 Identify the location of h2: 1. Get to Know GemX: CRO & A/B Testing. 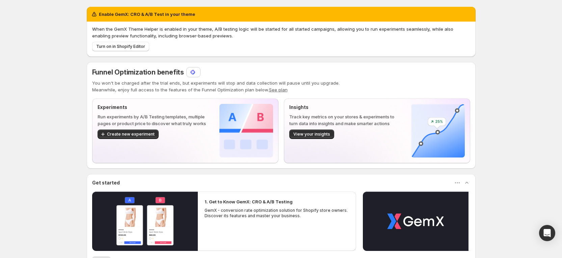
(248, 202).